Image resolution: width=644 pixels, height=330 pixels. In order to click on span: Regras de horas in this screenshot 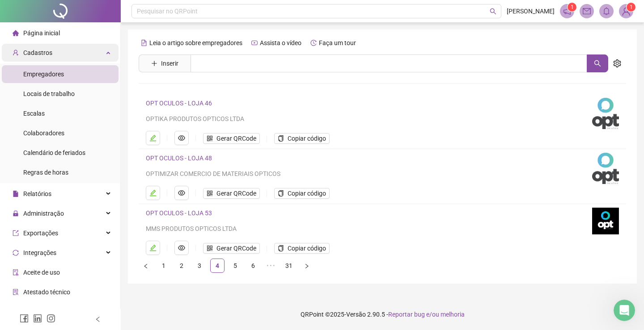, I will do `click(46, 172)`.